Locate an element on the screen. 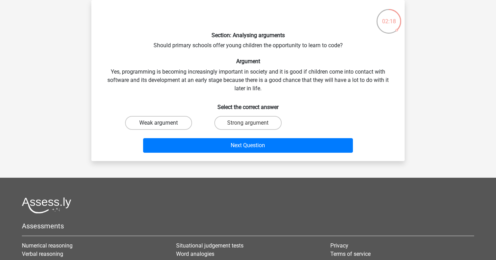  h6: Argument is located at coordinates (248, 61).